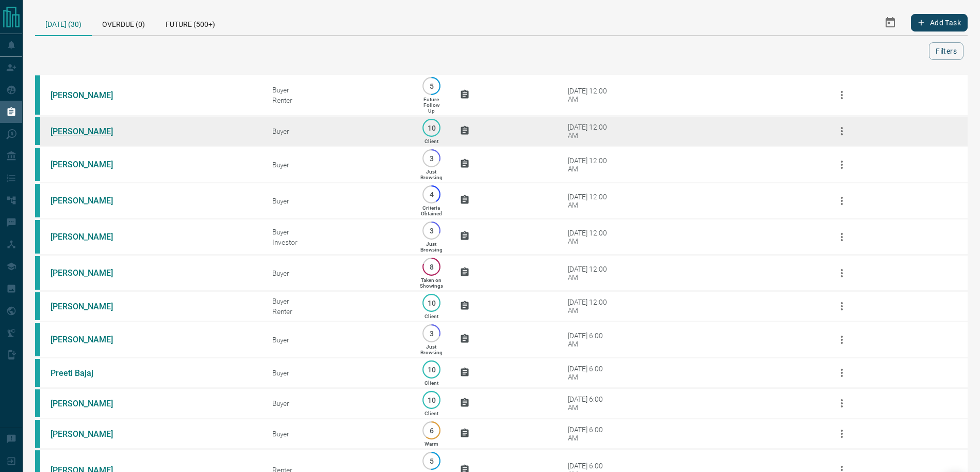 The height and width of the screenshot is (472, 980). Describe the element at coordinates (891, 23) in the screenshot. I see `button: Select Date Range` at that location.